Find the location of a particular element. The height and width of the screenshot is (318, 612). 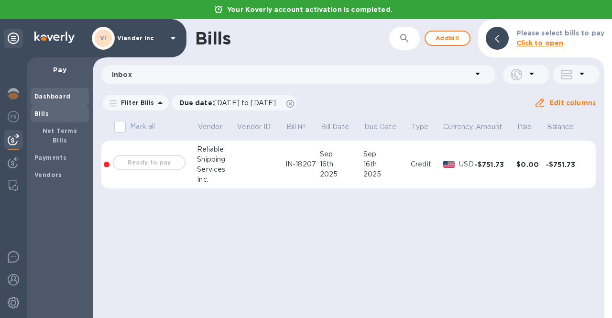

b: Dashboard is located at coordinates (53, 96).